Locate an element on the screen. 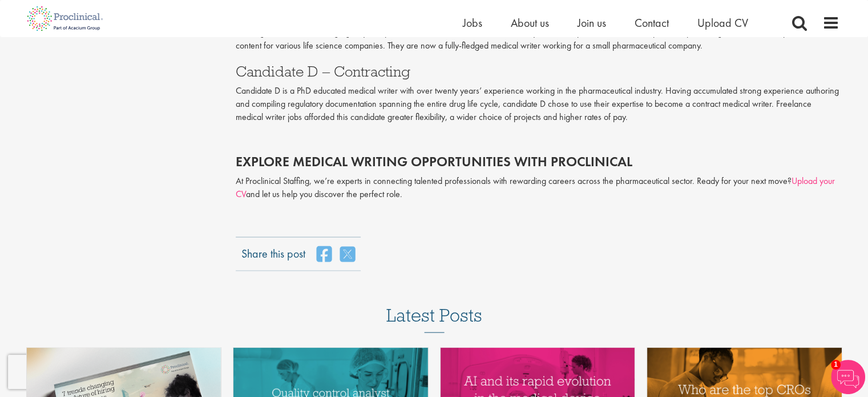 This screenshot has height=397, width=868. p: At Proclinical Staffing, we’re experts in connecting talented professionals with rewarding career... is located at coordinates (537, 188).